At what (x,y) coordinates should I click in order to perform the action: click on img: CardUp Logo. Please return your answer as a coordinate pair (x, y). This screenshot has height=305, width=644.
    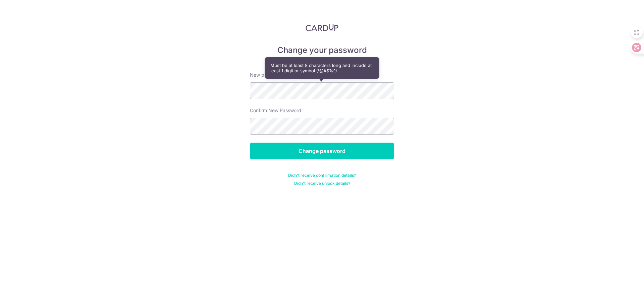
    Looking at the image, I should click on (322, 27).